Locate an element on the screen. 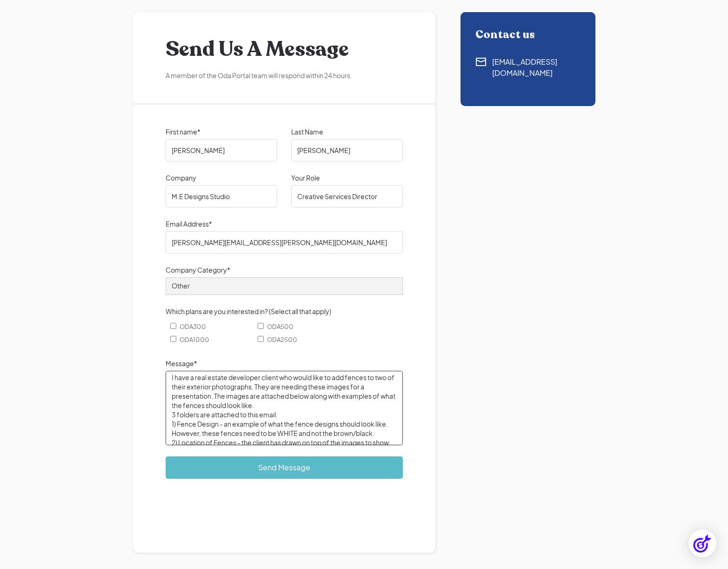 This screenshot has height=569, width=728. input: What's your last name? is located at coordinates (347, 150).